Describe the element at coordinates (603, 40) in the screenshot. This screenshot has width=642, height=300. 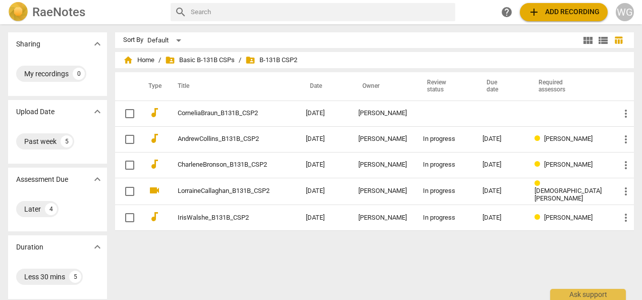
I see `span: view_list` at that location.